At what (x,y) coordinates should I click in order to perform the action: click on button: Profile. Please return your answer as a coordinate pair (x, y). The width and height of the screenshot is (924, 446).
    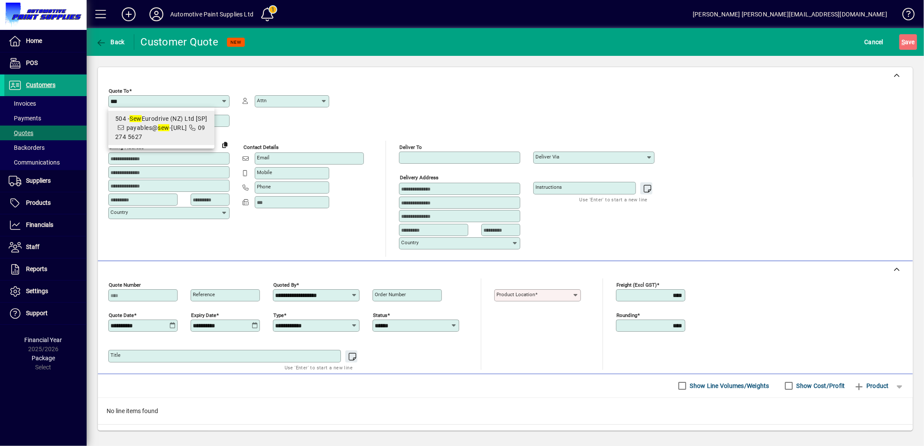
    Looking at the image, I should click on (156, 14).